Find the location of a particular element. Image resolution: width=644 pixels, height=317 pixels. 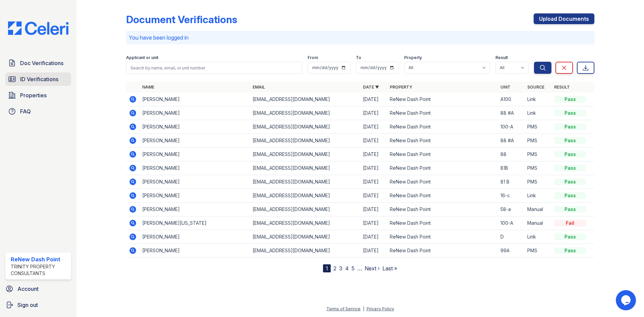

div: 1 is located at coordinates (326, 268).